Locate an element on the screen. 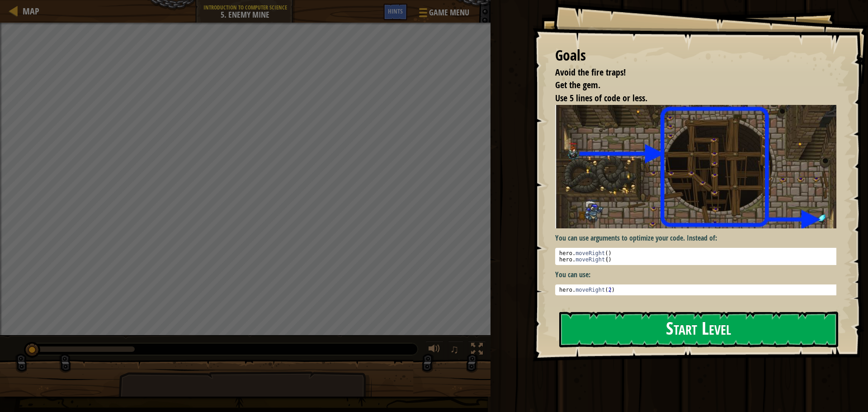  li: Use 5 lines of code or less. is located at coordinates (689, 98).